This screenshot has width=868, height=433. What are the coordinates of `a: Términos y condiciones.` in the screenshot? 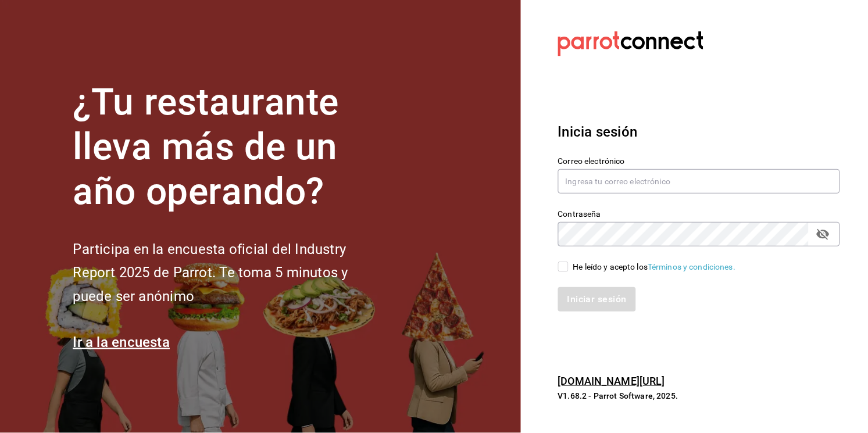 It's located at (692, 267).